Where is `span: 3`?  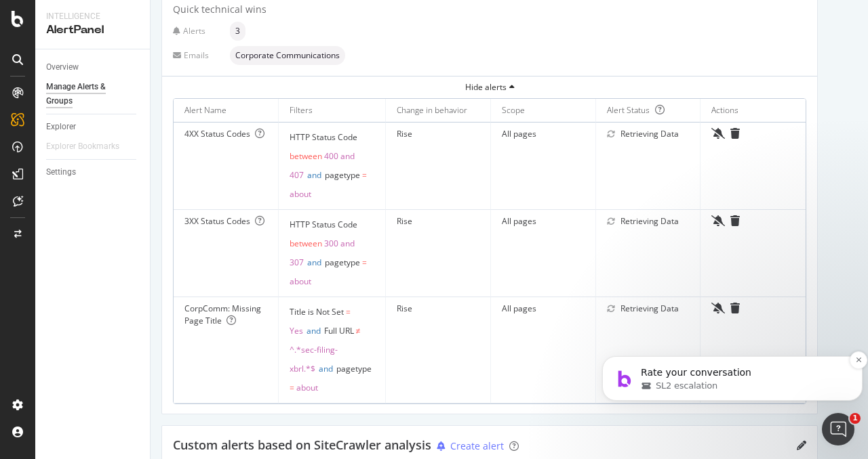
span: 3 is located at coordinates (237, 31).